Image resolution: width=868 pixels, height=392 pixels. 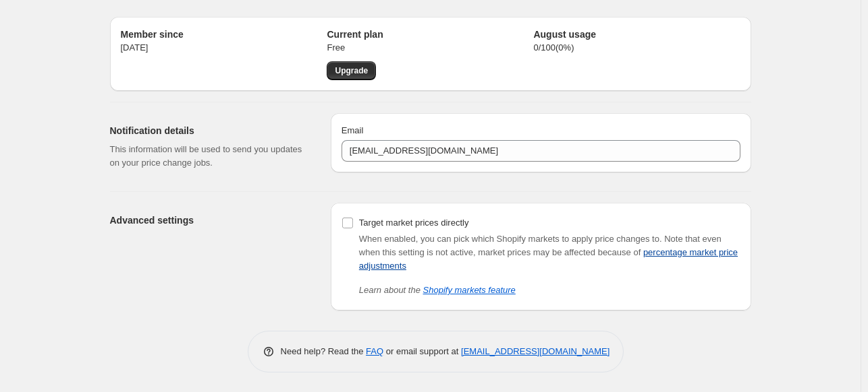 What do you see at coordinates (375, 351) in the screenshot?
I see `a: FAQ` at bounding box center [375, 351].